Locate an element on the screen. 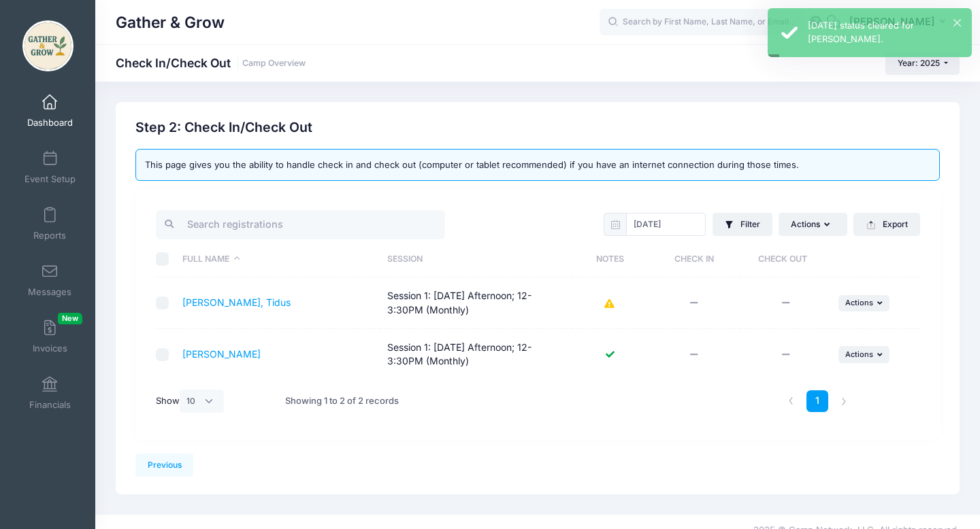  span: Invoices is located at coordinates (50, 348).